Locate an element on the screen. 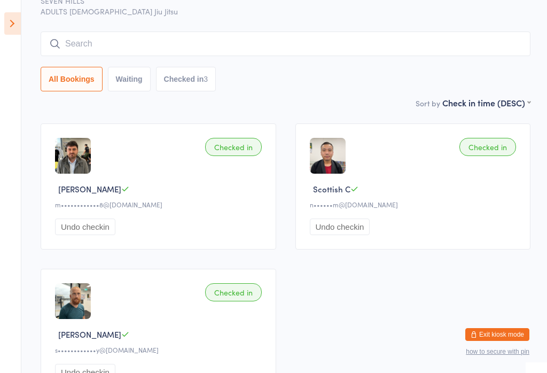  button: how to secure with pin is located at coordinates (497, 351).